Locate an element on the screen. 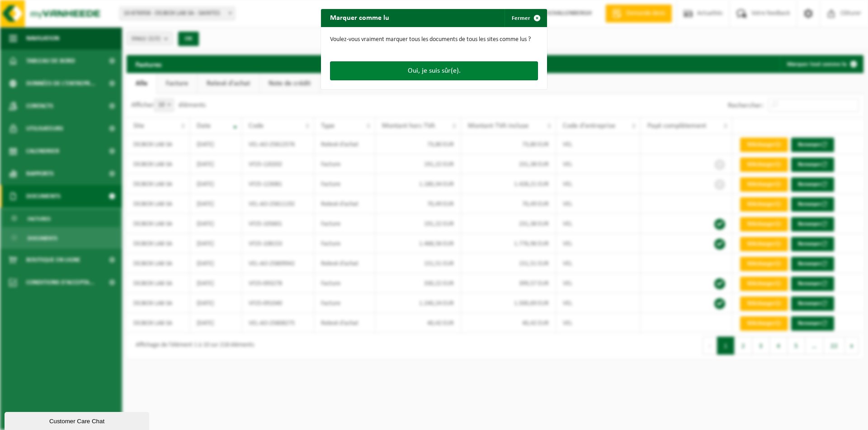  button: Fermer is located at coordinates (525, 18).